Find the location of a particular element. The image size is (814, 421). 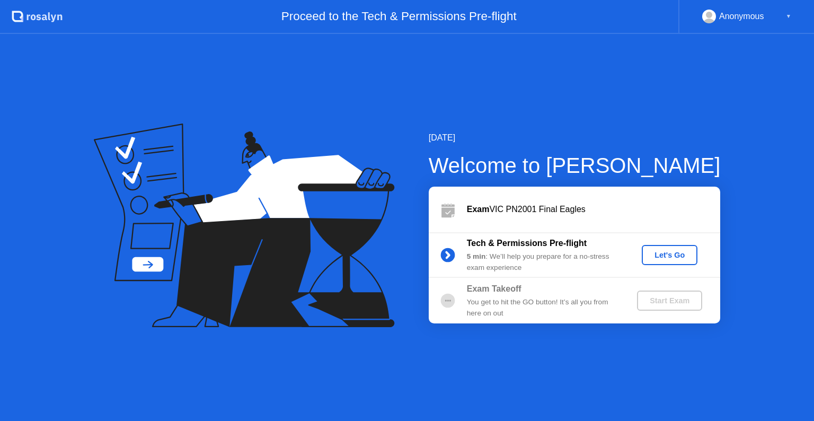

b: 5 min is located at coordinates (476, 256).